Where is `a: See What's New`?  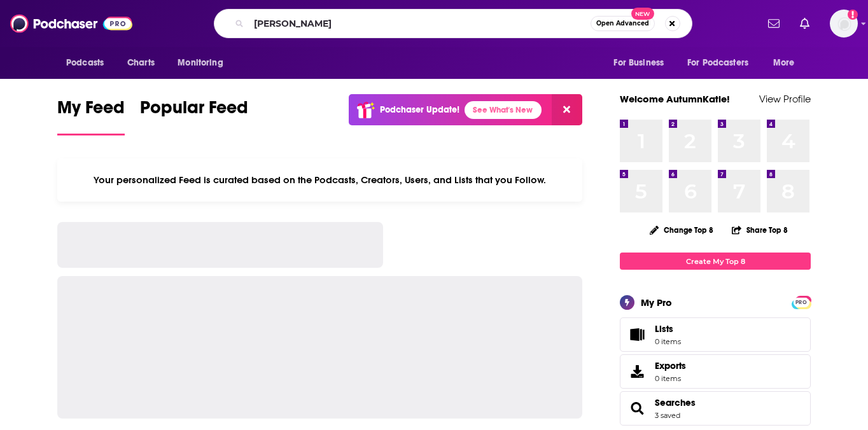 a: See What's New is located at coordinates (503, 110).